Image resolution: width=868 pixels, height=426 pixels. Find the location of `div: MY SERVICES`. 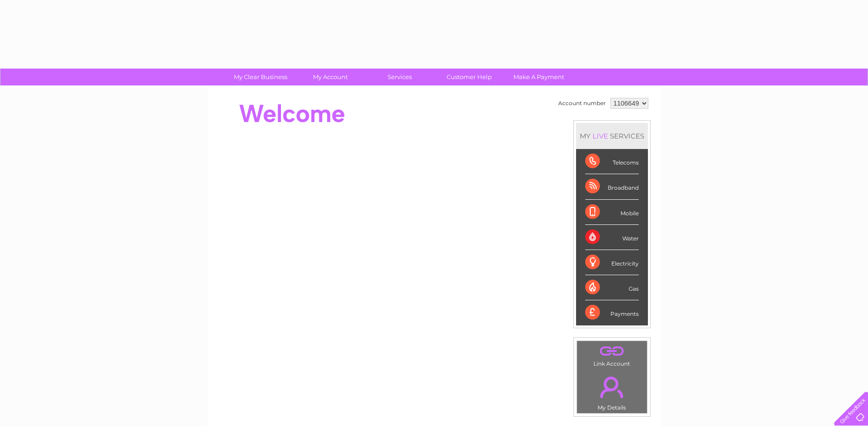

div: MY SERVICES is located at coordinates (612, 135).